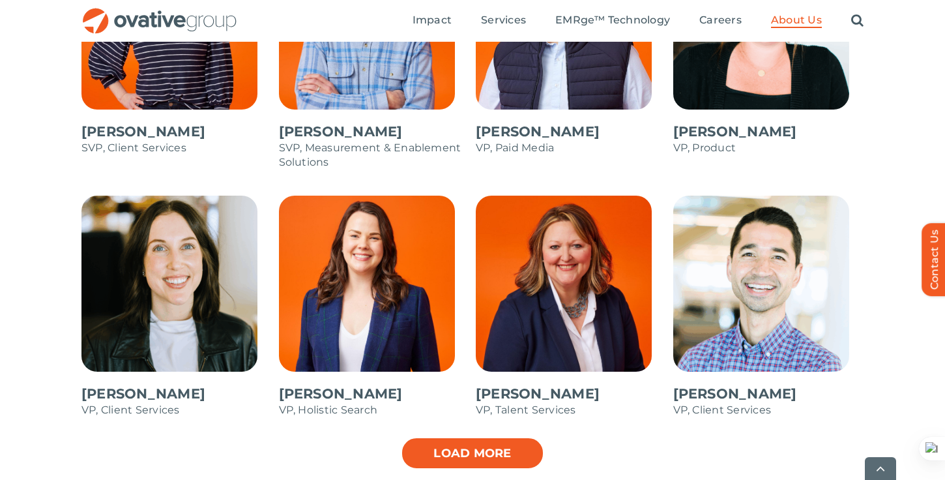 This screenshot has width=945, height=480. What do you see at coordinates (432, 21) in the screenshot?
I see `a: Impact` at bounding box center [432, 21].